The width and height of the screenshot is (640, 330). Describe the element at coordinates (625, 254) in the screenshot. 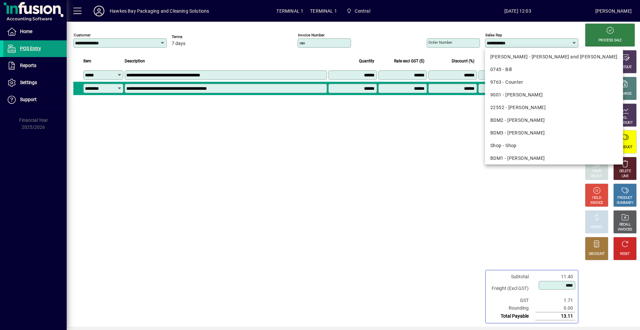

I see `div: RESET` at that location.